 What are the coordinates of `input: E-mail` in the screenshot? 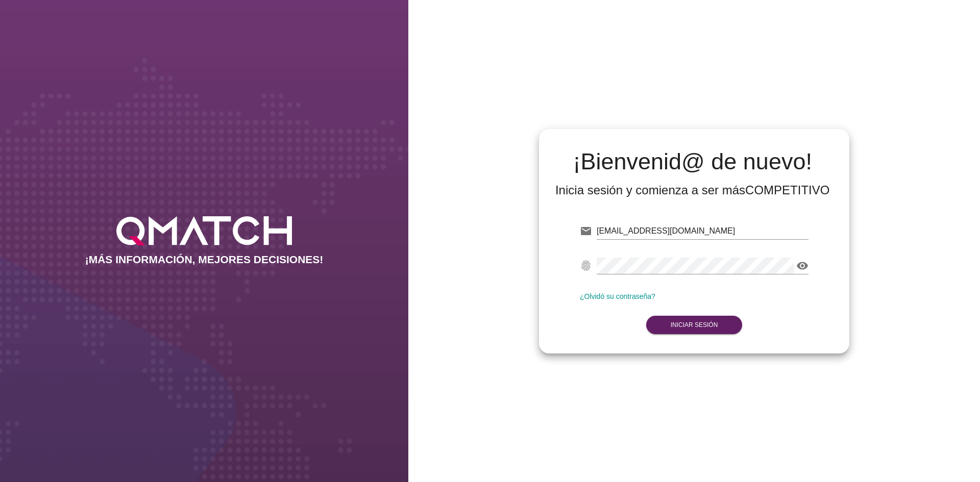 It's located at (702, 231).